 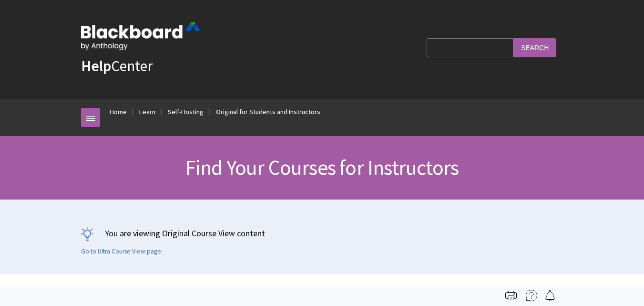 What do you see at coordinates (535, 47) in the screenshot?
I see `input: Search` at bounding box center [535, 47].